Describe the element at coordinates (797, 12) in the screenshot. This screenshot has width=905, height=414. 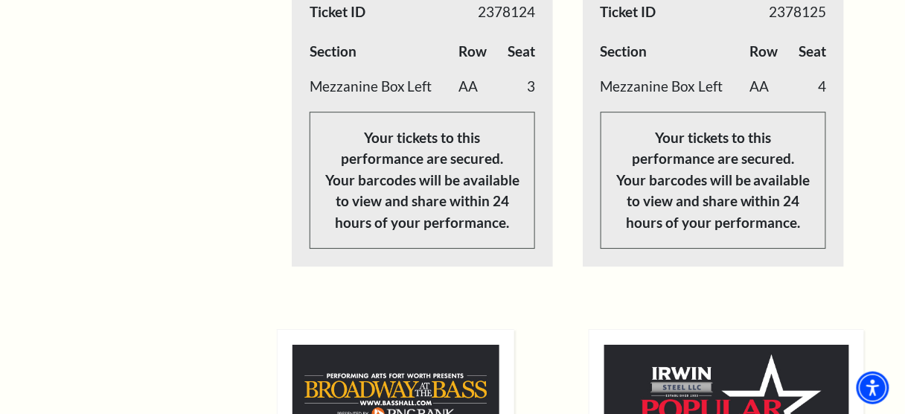
I see `span: 2378125` at that location.